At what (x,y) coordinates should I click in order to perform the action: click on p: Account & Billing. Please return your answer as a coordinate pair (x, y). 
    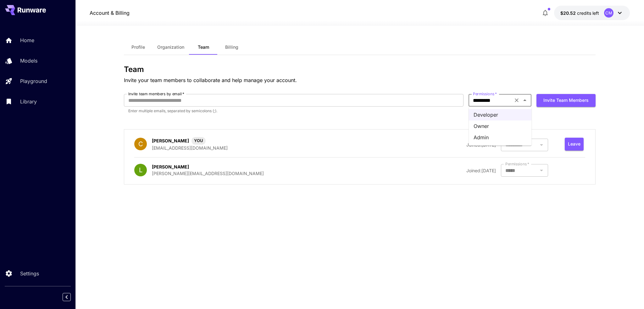
    Looking at the image, I should click on (109, 13).